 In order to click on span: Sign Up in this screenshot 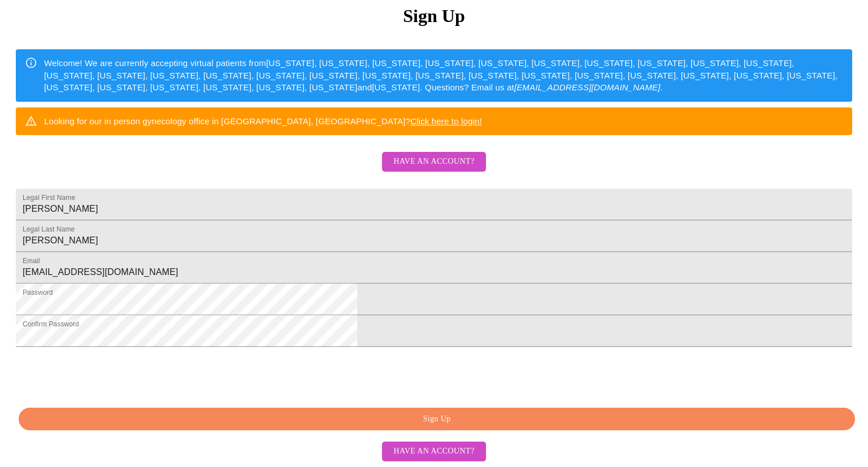, I will do `click(437, 420)`.